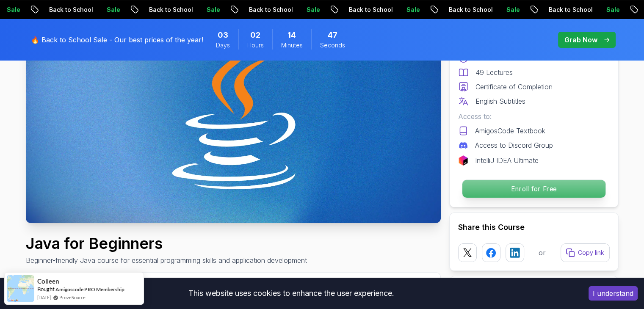 This screenshot has height=309, width=644. What do you see at coordinates (613, 293) in the screenshot?
I see `button: Accept cookies` at bounding box center [613, 293].